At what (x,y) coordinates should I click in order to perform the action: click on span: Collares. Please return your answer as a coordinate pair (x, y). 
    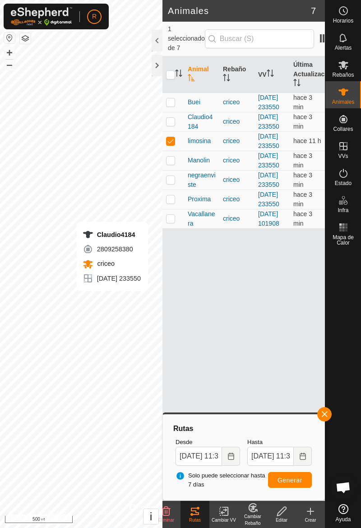
    Looking at the image, I should click on (343, 129).